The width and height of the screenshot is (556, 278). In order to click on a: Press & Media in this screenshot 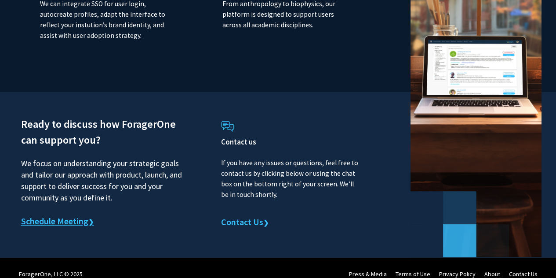, I will do `click(368, 274)`.